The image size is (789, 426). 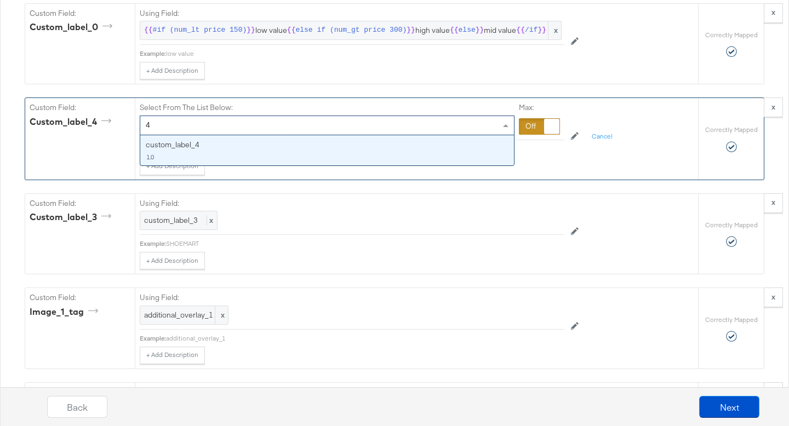 What do you see at coordinates (327, 157) in the screenshot?
I see `div: 1.0` at bounding box center [327, 157].